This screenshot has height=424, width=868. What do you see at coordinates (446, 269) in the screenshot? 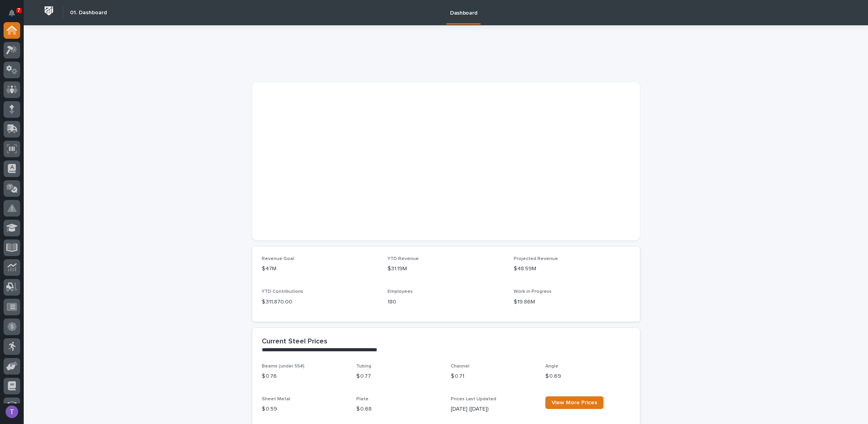
I see `p: $31.19M` at bounding box center [446, 269].